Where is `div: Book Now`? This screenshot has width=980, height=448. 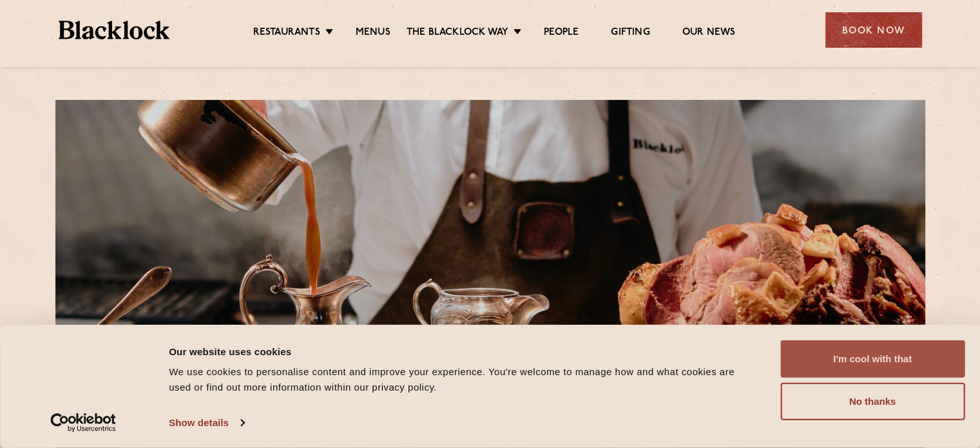
div: Book Now is located at coordinates (874, 30).